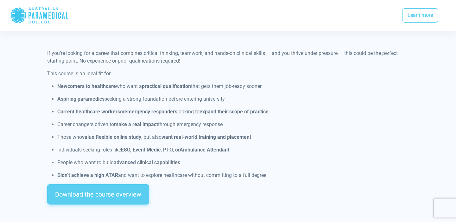  I want to click on strong: advanced clinical capabilities, so click(147, 162).